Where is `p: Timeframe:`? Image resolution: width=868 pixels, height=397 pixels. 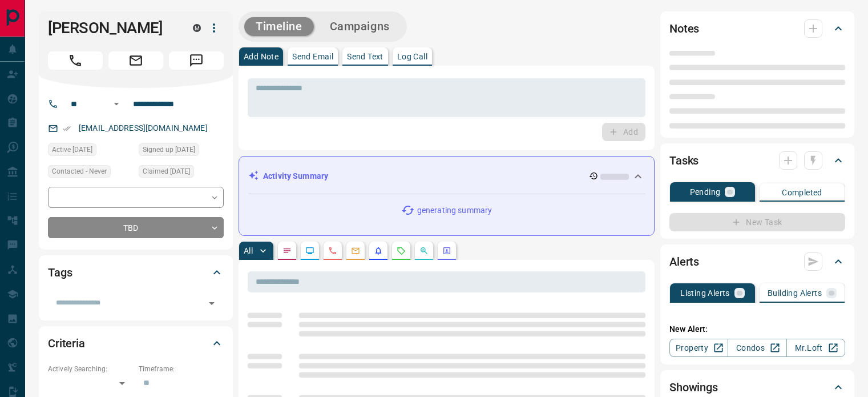
p: Timeframe: is located at coordinates (181, 369).